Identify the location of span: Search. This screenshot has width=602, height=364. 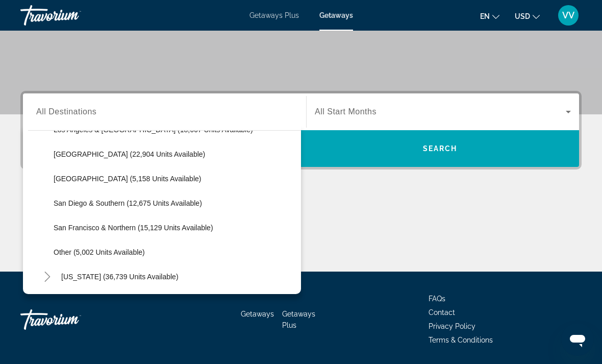
(440, 148).